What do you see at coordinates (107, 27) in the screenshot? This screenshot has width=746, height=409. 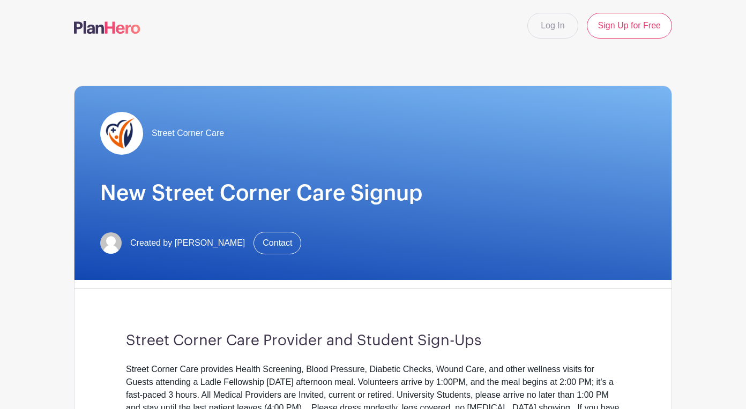 I see `img: logo-507f7623f17ff9eddc593b1ce0a138ce2505c220e1c5a4e2b4648c50719b7d32.svg` at bounding box center [107, 27].